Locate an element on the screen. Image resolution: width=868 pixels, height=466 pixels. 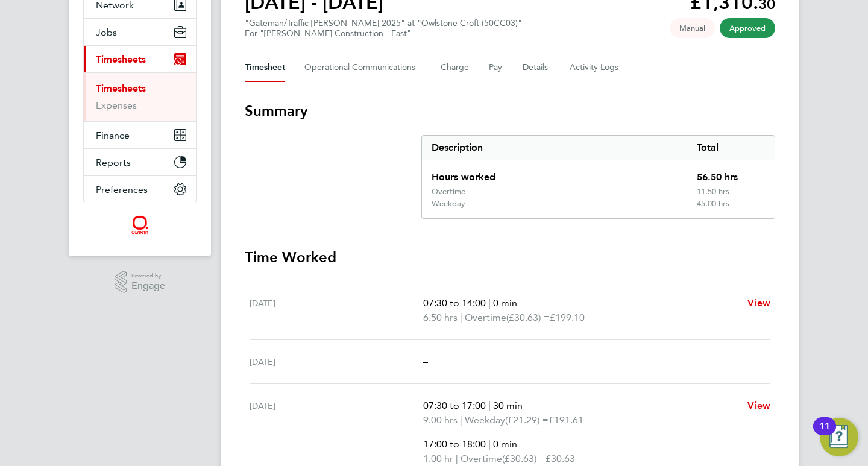
div: Weekday is located at coordinates (448, 204).